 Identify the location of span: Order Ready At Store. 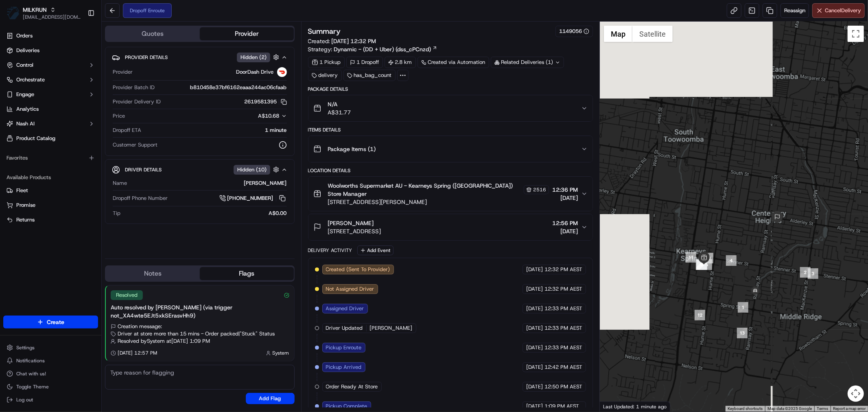
(352, 387).